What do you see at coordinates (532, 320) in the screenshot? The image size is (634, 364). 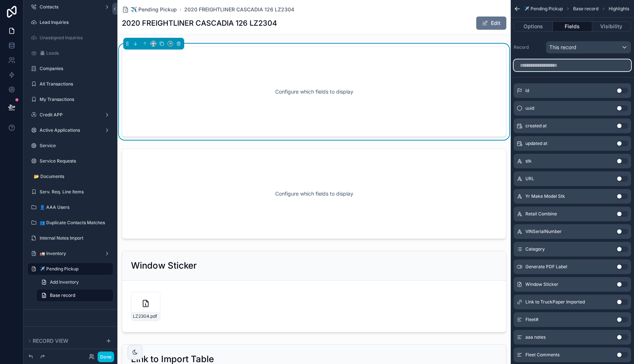 I see `span: Fleet#` at bounding box center [532, 320].